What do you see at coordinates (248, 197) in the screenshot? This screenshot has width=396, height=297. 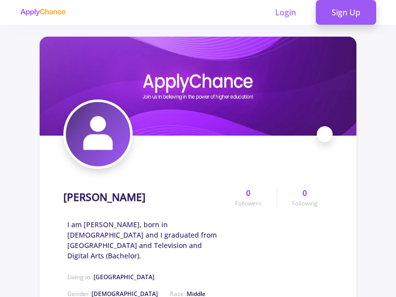 I see `a: 0Followers` at bounding box center [248, 197].